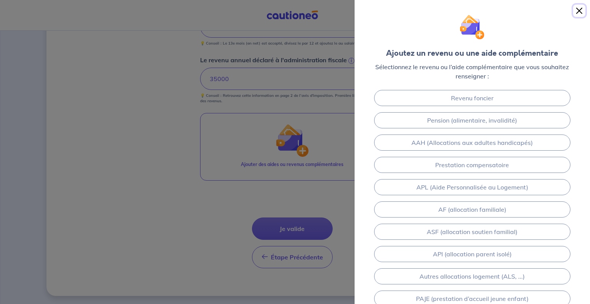  What do you see at coordinates (472, 276) in the screenshot?
I see `a: Autres allocations logement (ALS, ...)` at bounding box center [472, 276].